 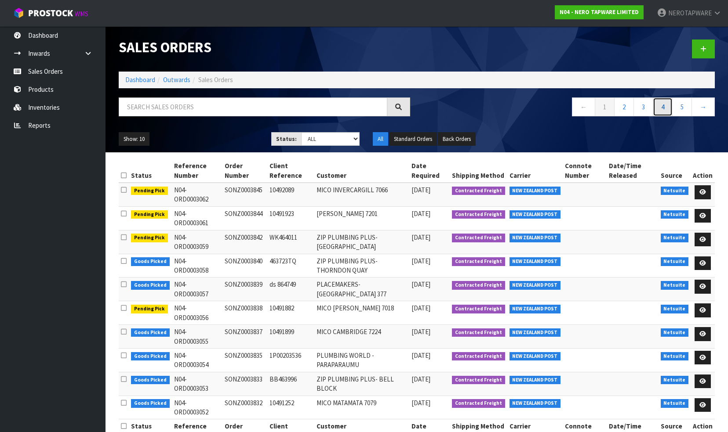 I want to click on span: ProStock, so click(x=51, y=13).